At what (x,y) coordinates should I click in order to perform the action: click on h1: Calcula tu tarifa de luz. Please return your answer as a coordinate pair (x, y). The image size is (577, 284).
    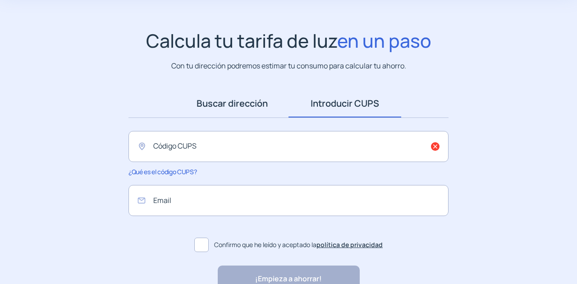
    Looking at the image, I should click on (288, 41).